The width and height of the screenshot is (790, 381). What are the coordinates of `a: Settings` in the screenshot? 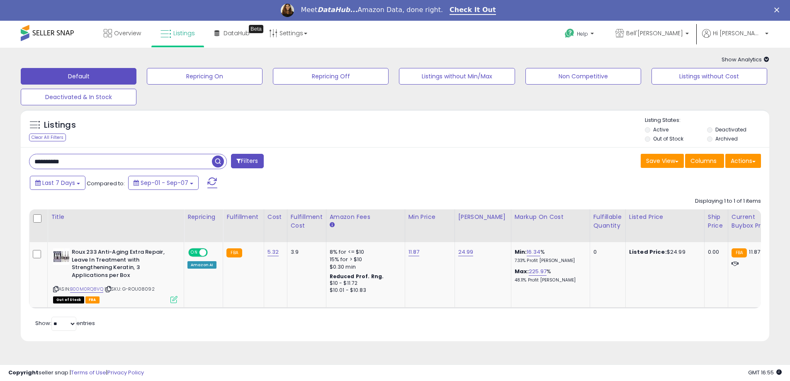 It's located at (288, 33).